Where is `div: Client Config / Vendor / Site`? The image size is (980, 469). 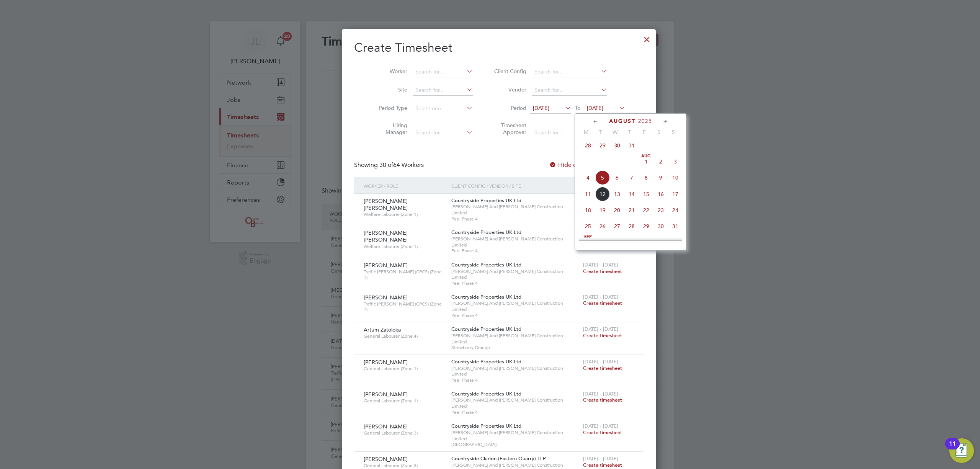 div: Client Config / Vendor / Site is located at coordinates (515, 186).